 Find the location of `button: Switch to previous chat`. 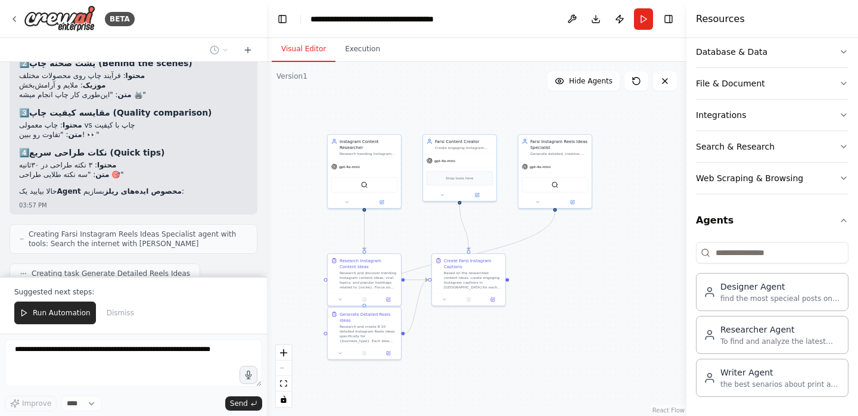

button: Switch to previous chat is located at coordinates (219, 50).